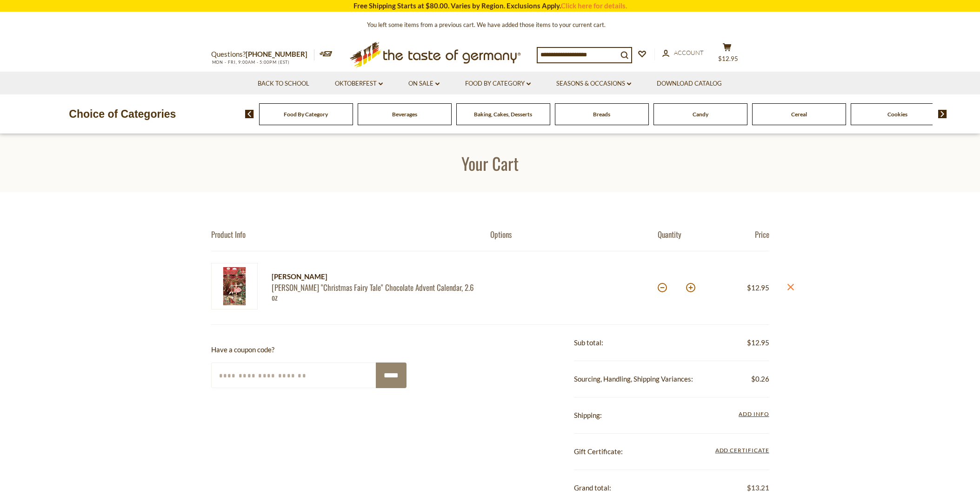 This screenshot has width=980, height=497. What do you see at coordinates (588, 415) in the screenshot?
I see `span: Shipping:` at bounding box center [588, 415].